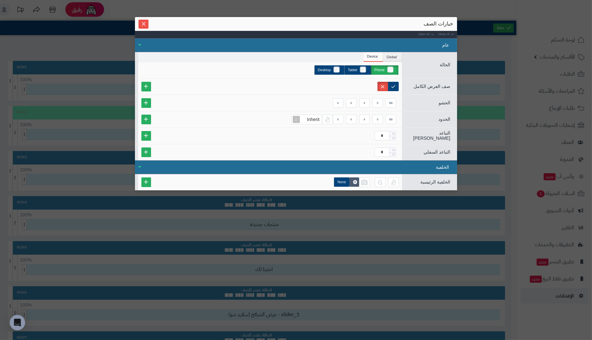 This screenshot has width=592, height=340. I want to click on span: الحشو, so click(444, 103).